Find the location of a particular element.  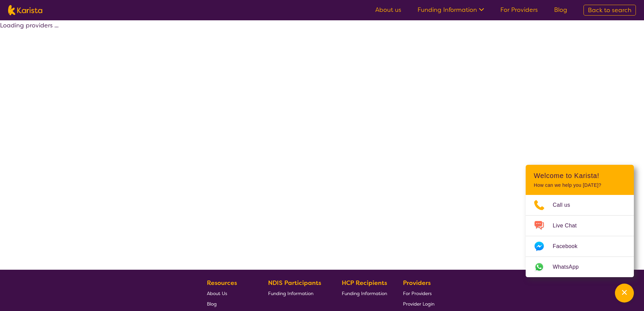

ul: Choose channel is located at coordinates (580, 236).